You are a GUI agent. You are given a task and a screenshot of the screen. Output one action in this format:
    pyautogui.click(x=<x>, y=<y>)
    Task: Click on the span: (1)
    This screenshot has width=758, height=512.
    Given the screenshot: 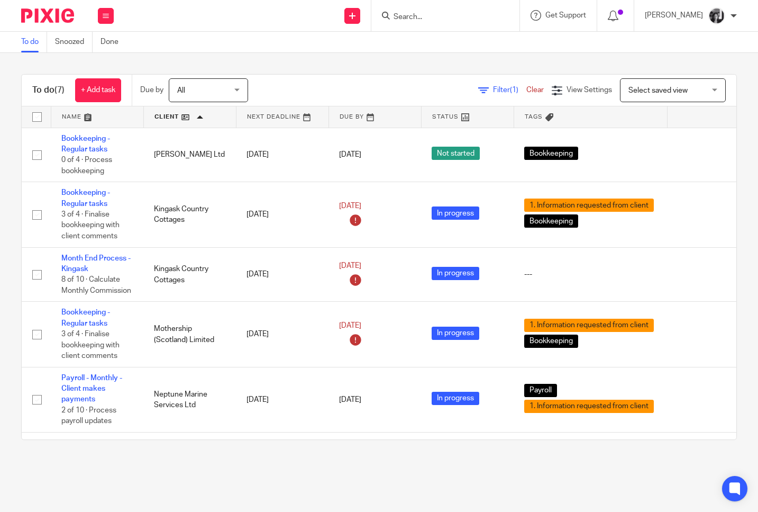 What is the action you would take?
    pyautogui.click(x=514, y=90)
    